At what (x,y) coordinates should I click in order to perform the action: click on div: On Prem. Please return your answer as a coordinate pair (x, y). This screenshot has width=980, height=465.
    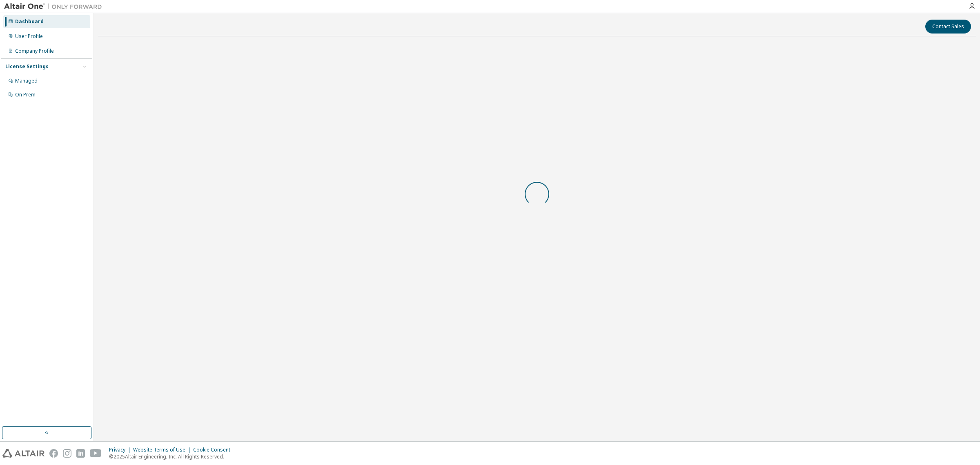
    Looking at the image, I should click on (26, 95).